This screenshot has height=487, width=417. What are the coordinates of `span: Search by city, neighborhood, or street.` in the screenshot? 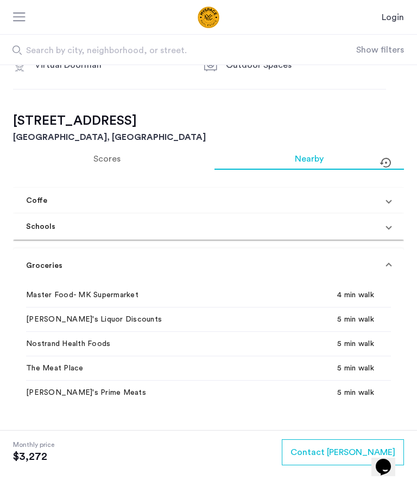 It's located at (168, 50).